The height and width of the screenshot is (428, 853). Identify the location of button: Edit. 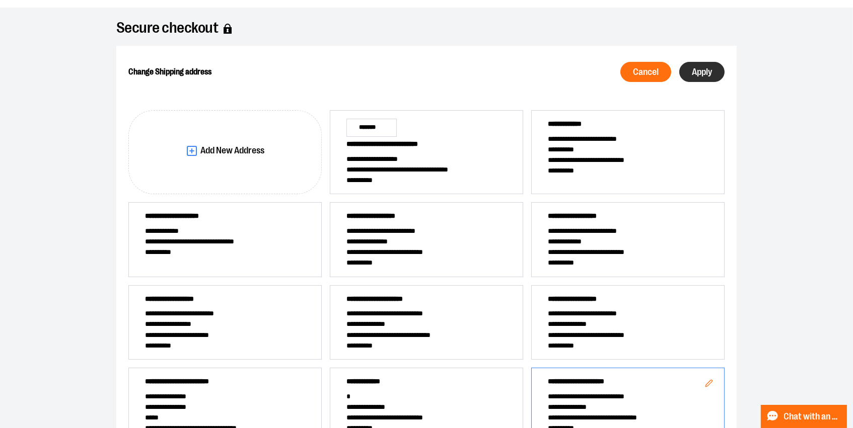
(709, 385).